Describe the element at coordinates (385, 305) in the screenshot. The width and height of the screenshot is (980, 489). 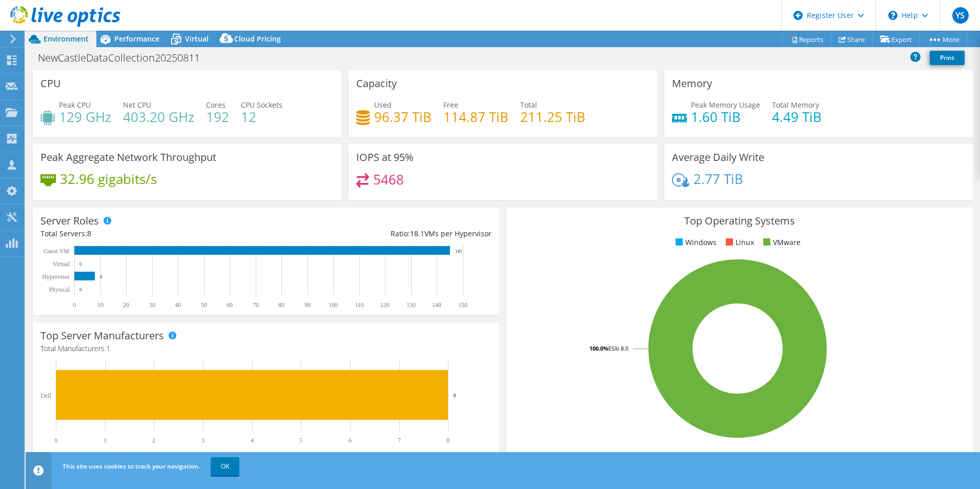
I see `text: 120` at that location.